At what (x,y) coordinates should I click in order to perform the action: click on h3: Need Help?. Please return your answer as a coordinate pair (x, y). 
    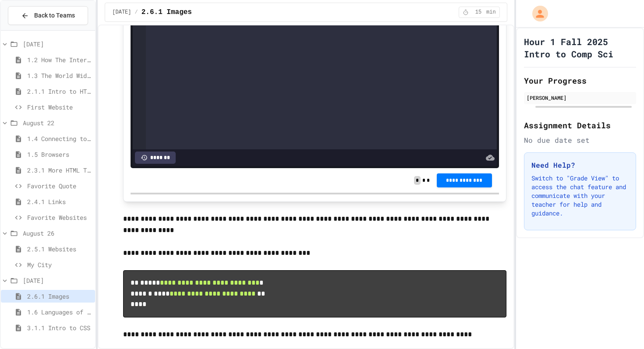
    Looking at the image, I should click on (580, 165).